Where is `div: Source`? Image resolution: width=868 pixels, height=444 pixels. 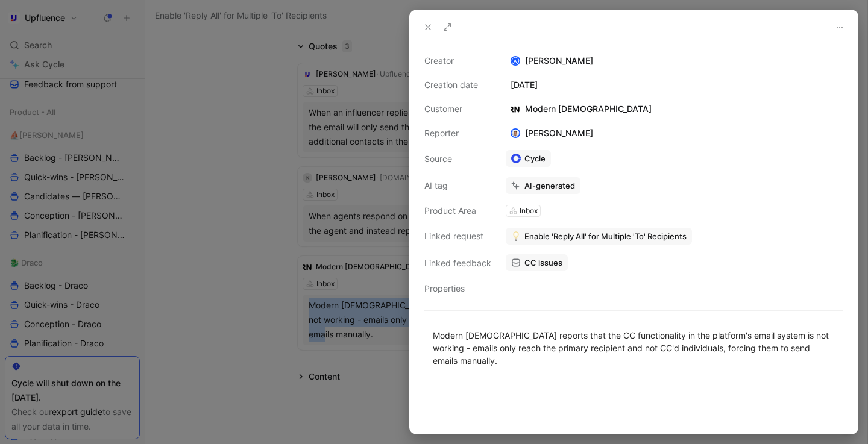
div: Source is located at coordinates (457, 159).